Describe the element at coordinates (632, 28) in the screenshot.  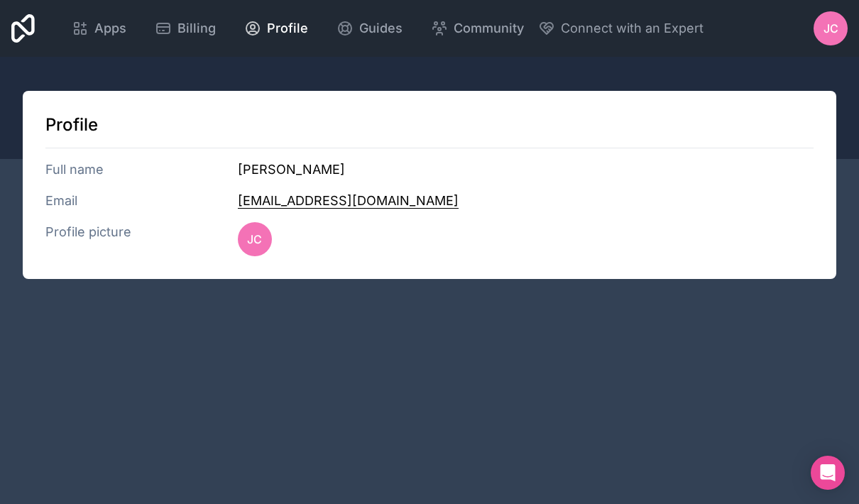
I see `span: Connect with an Expert` at that location.